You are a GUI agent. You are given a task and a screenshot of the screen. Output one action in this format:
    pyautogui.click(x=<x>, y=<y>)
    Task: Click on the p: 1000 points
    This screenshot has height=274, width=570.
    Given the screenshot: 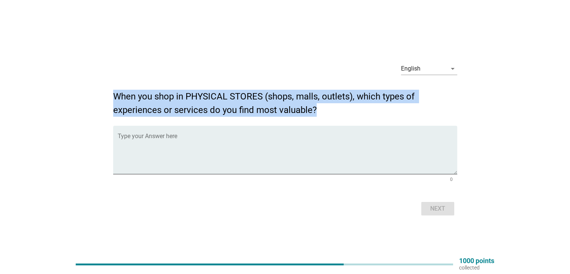 What is the action you would take?
    pyautogui.click(x=477, y=261)
    